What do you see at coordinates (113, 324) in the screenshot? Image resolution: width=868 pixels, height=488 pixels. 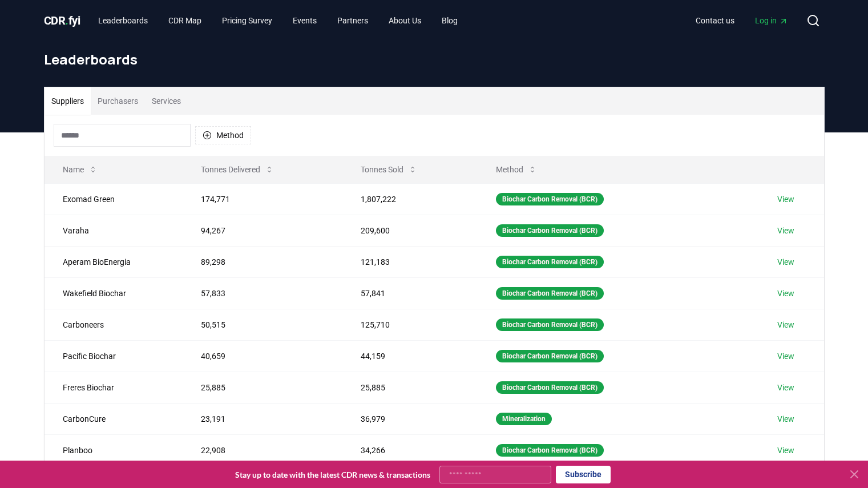 I see `td: Carboneers` at bounding box center [113, 324].